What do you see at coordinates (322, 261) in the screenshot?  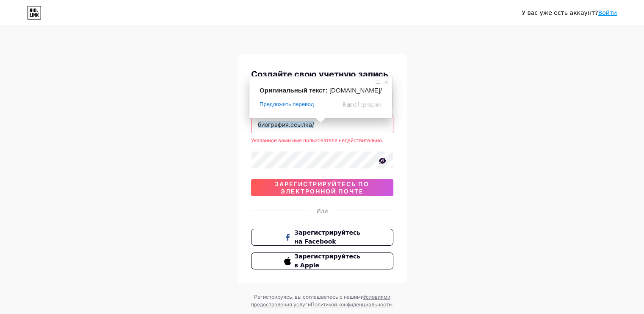 I see `button: Зарегистрируйтесь в Apple` at bounding box center [322, 261].